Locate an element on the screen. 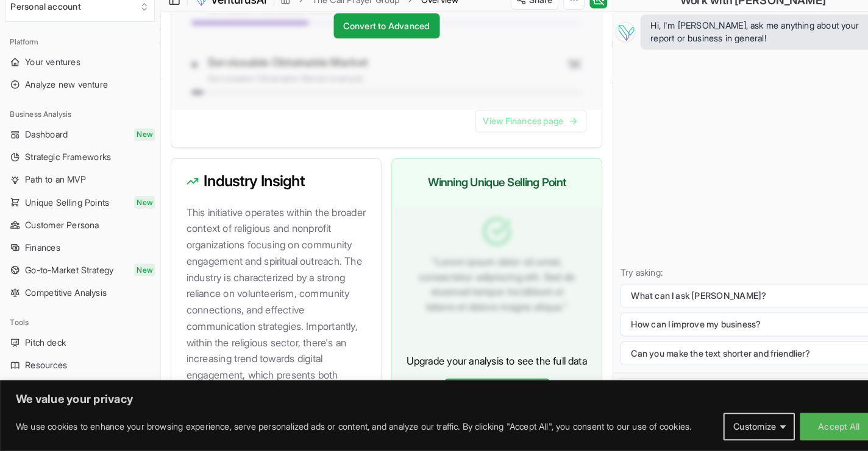 This screenshot has width=868, height=451. a: Resources is located at coordinates (77, 368).